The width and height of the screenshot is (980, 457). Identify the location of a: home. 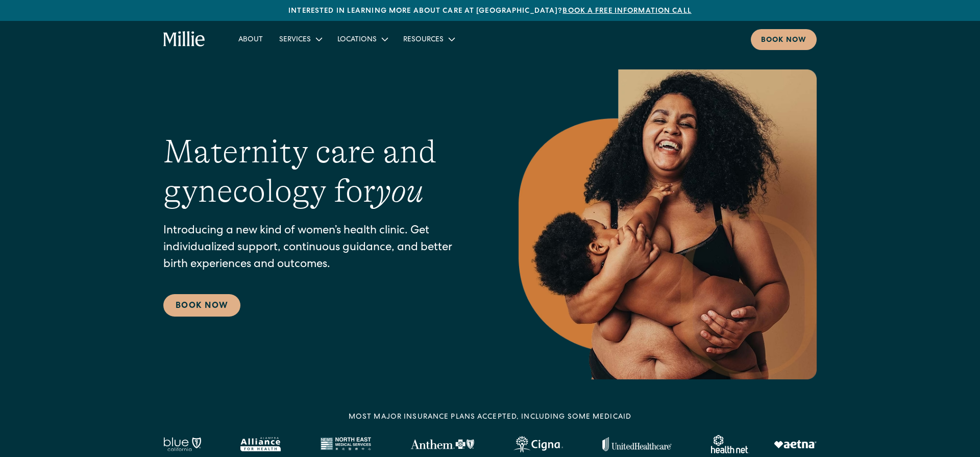
(184, 39).